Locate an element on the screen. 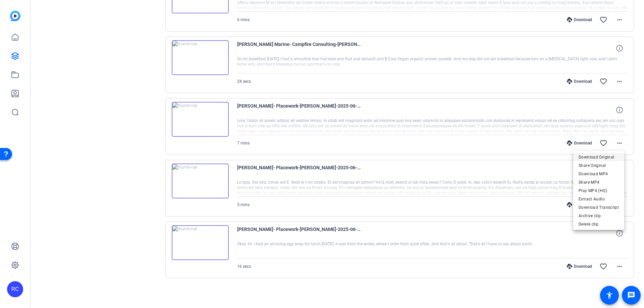 Image resolution: width=644 pixels, height=308 pixels. span: Download Original is located at coordinates (598, 157).